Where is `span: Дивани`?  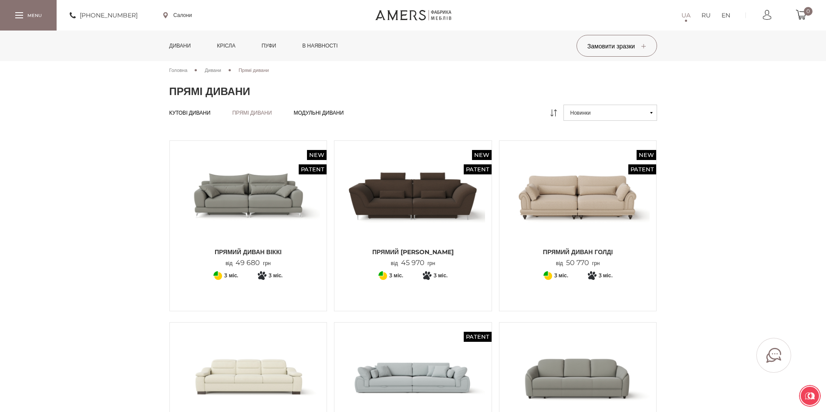
span: Дивани is located at coordinates (213, 70).